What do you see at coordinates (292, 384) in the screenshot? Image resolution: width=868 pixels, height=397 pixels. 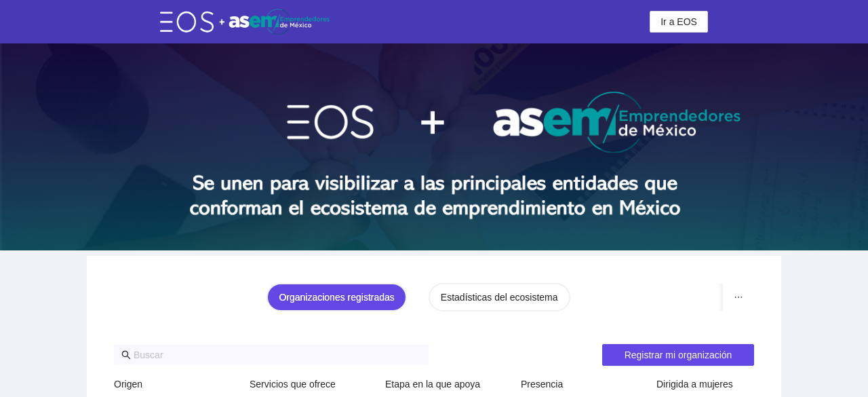 I see `label: Servicios que ofrece` at bounding box center [292, 384].